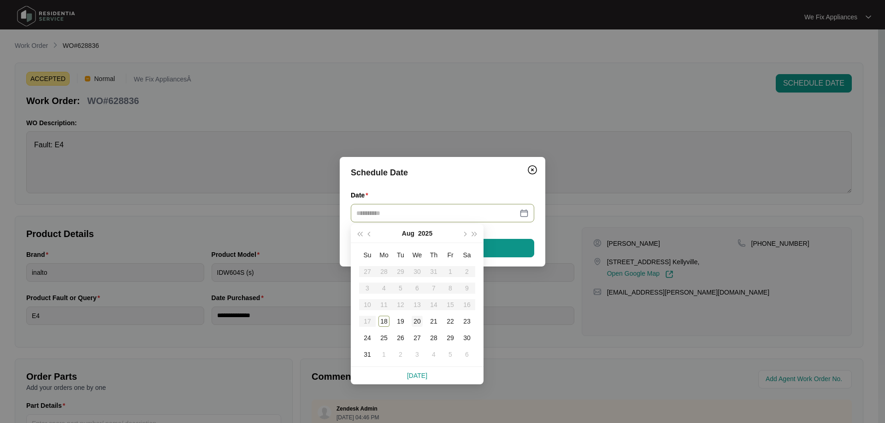 Image resolution: width=885 pixels, height=423 pixels. Describe the element at coordinates (367, 338) in the screenshot. I see `td: 2025-08-24` at that location.